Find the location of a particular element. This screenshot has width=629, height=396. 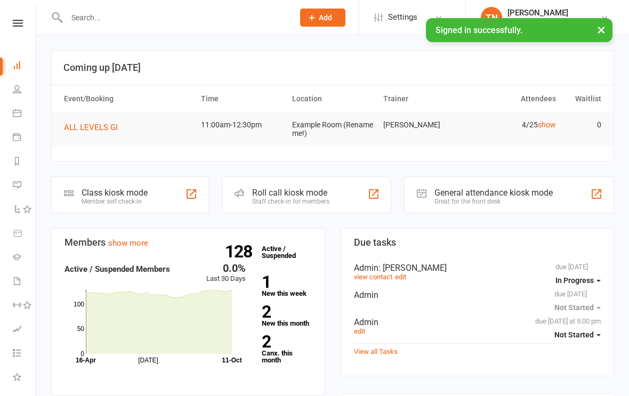

td: 11:00am-12:30pm is located at coordinates (242, 125).